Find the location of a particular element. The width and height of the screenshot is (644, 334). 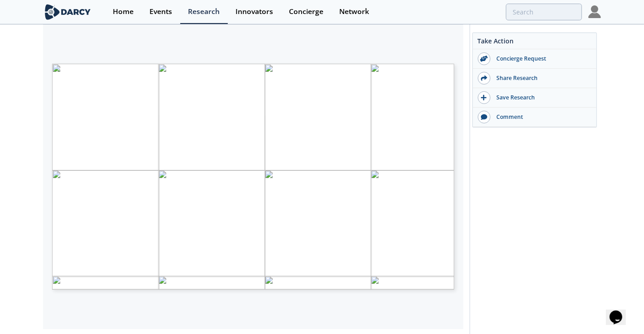

div: Comment is located at coordinates (541, 117).